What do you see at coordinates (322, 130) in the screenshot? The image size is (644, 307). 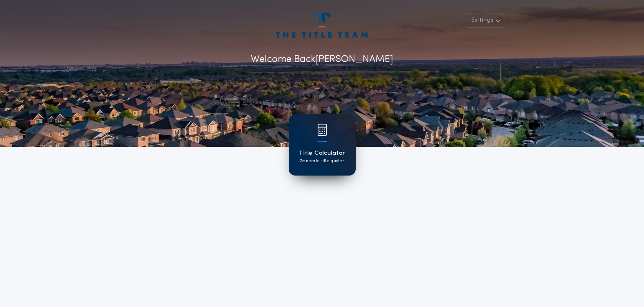 I see `img: card icon` at bounding box center [322, 130].